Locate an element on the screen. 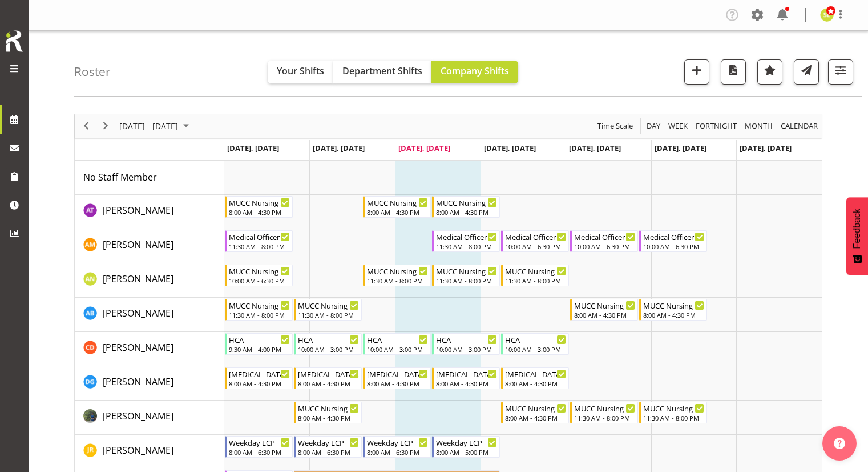 The image size is (868, 472). div: Alexandra Madigan"s event - Medical Officer PM Weekday Begin From Thursday, October 2, 2025 at 11... is located at coordinates (465, 241).